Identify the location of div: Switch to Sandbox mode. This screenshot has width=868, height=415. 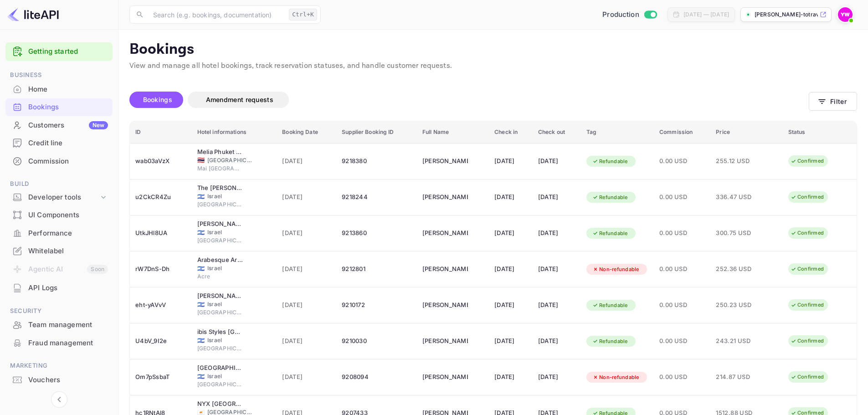
(629, 15).